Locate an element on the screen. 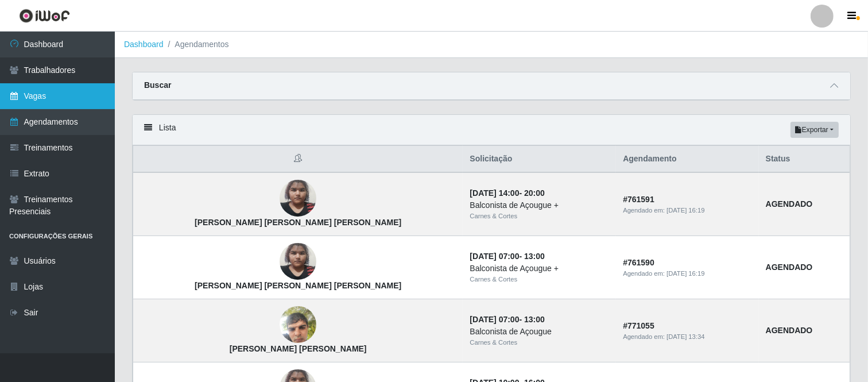  th: Agendamento is located at coordinates (687, 159).